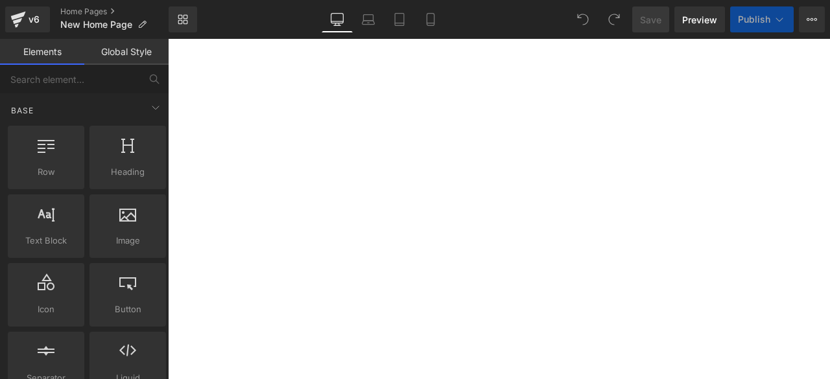  I want to click on button: More, so click(812, 19).